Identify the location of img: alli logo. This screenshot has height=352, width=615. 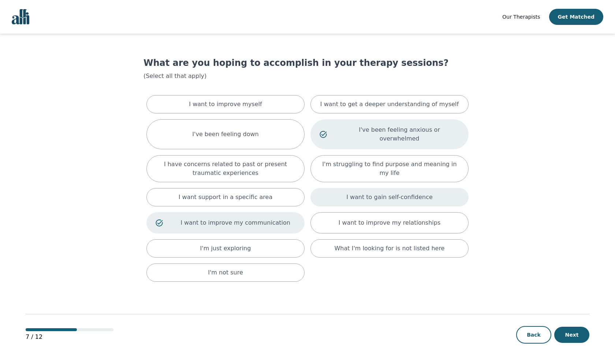
(20, 17).